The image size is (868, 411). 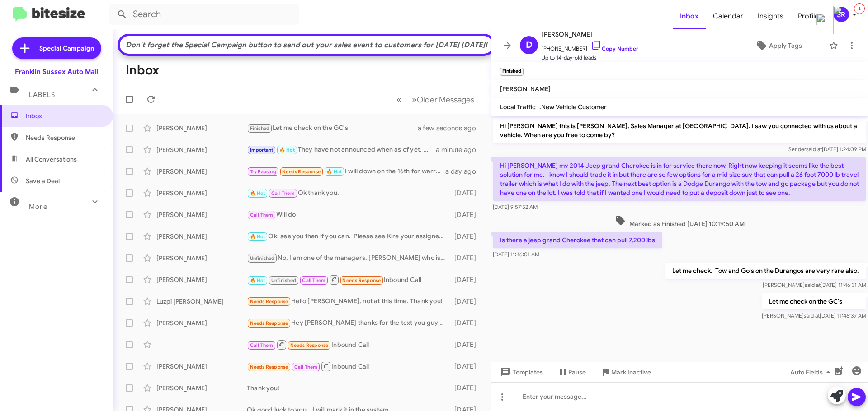 I want to click on div: I will down on the 16th for warranty repair could I get an appraisal then, so click(x=345, y=171).